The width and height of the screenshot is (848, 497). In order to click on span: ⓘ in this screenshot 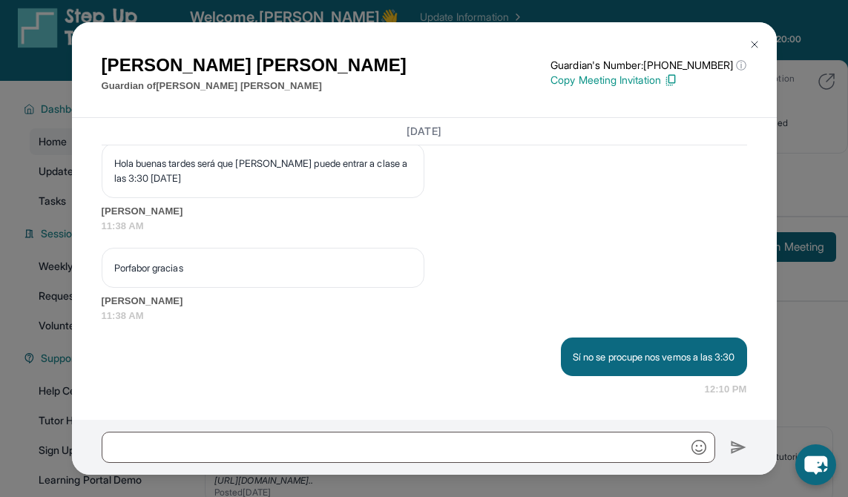, I will do `click(741, 65)`.